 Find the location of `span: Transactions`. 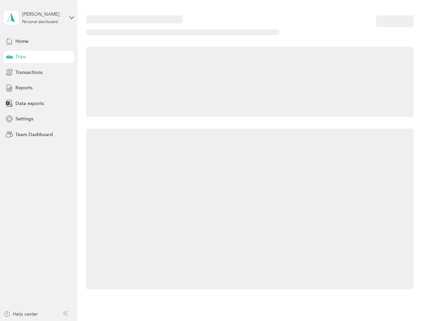

span: Transactions is located at coordinates (29, 72).